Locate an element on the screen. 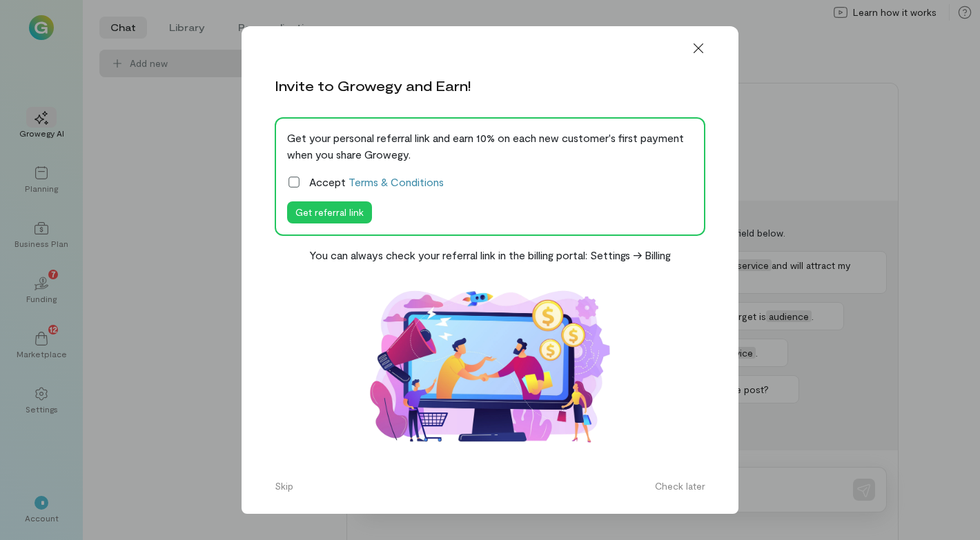  button: Check later is located at coordinates (680, 486).